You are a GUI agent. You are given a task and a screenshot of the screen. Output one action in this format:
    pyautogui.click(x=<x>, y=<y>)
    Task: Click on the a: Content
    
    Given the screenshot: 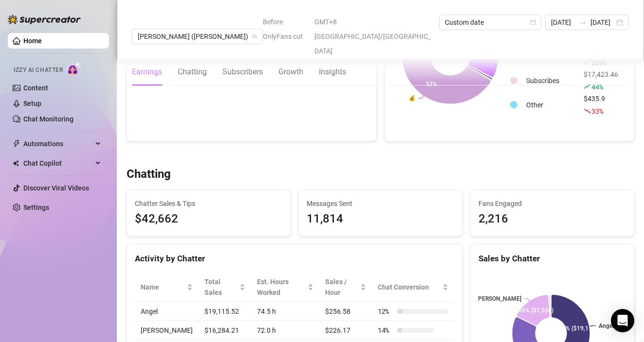 What is the action you would take?
    pyautogui.click(x=36, y=88)
    